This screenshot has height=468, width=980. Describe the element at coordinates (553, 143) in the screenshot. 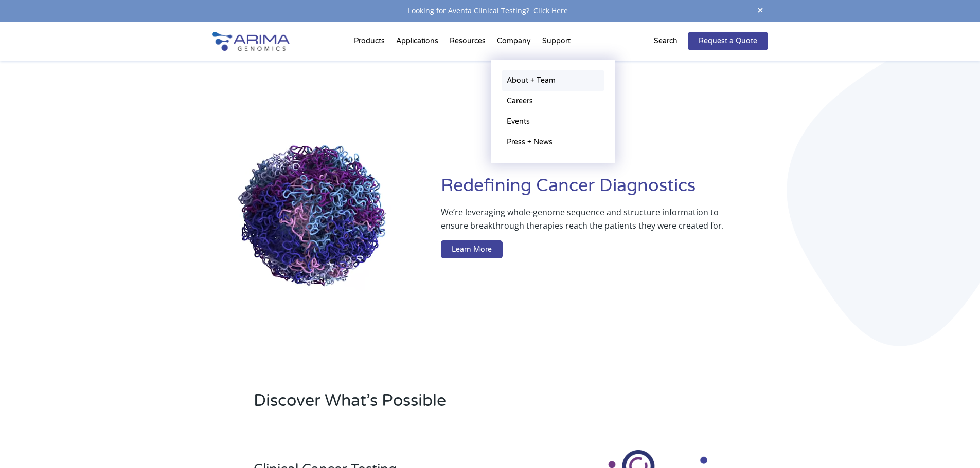

I see `a: Press + News` at that location.